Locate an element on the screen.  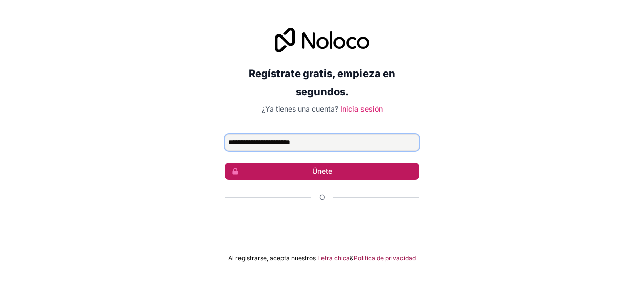
input: Dirección de correo electrónico is located at coordinates (322, 142).